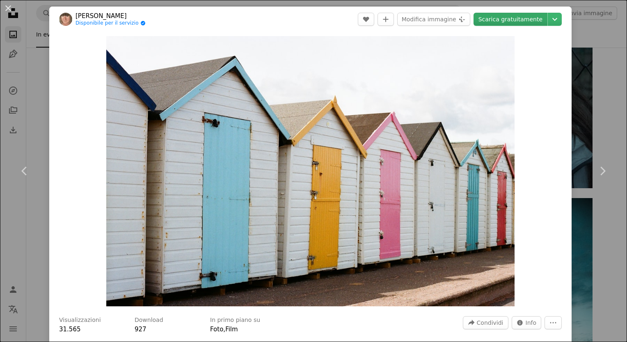 This screenshot has height=342, width=627. Describe the element at coordinates (527, 323) in the screenshot. I see `button: Statistiche su questa immagine` at that location.